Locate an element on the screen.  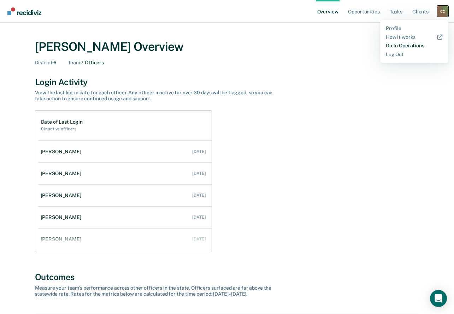
span: Team : is located at coordinates (74, 62).